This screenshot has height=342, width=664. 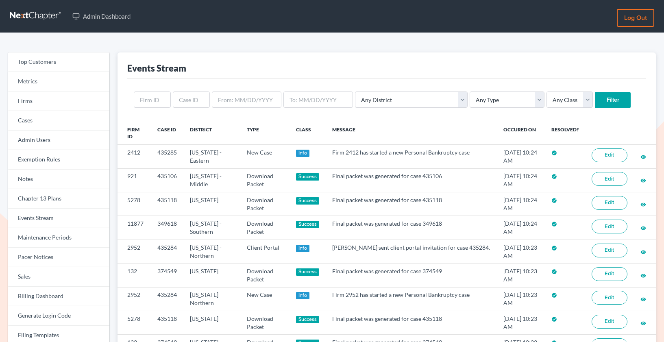 What do you see at coordinates (247, 100) in the screenshot?
I see `input: From: MM/DD/YYYY` at bounding box center [247, 100].